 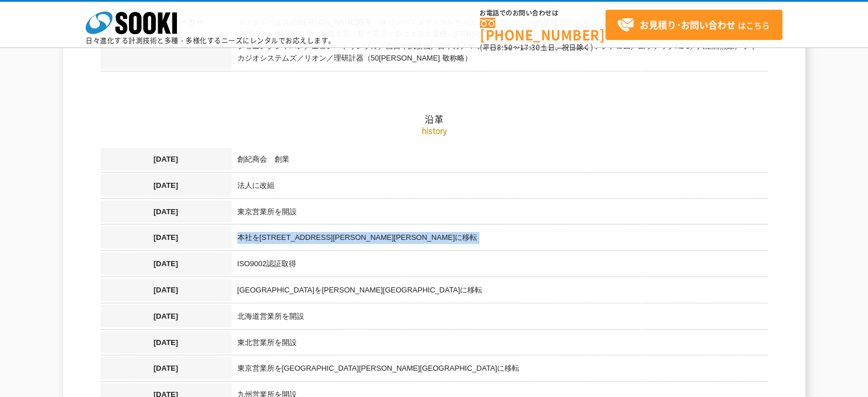 What do you see at coordinates (500, 265) in the screenshot?
I see `td: ISO9002認証取得` at bounding box center [500, 265].